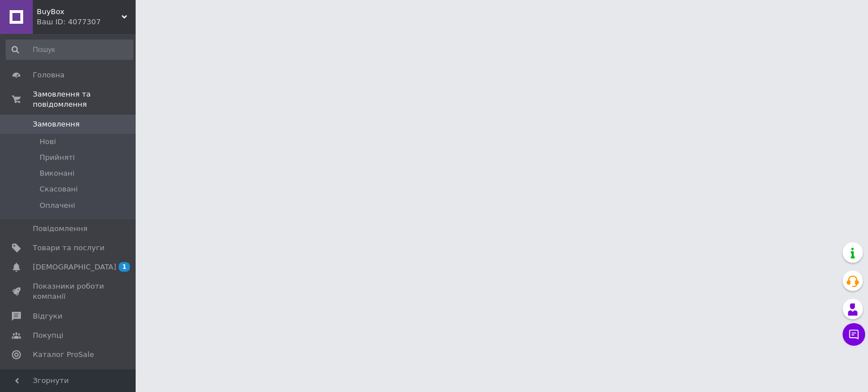 The width and height of the screenshot is (868, 392). I want to click on span: Нові, so click(48, 142).